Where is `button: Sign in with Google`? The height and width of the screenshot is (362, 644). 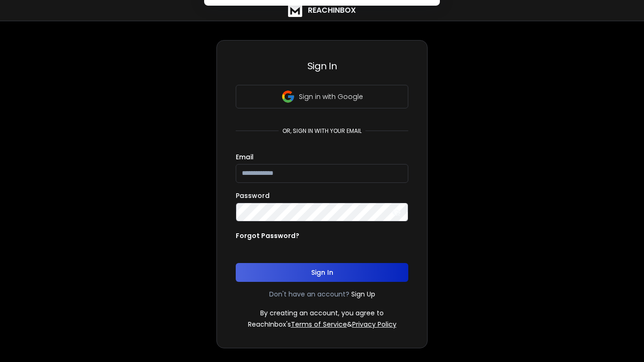 button: Sign in with Google is located at coordinates (322, 96).